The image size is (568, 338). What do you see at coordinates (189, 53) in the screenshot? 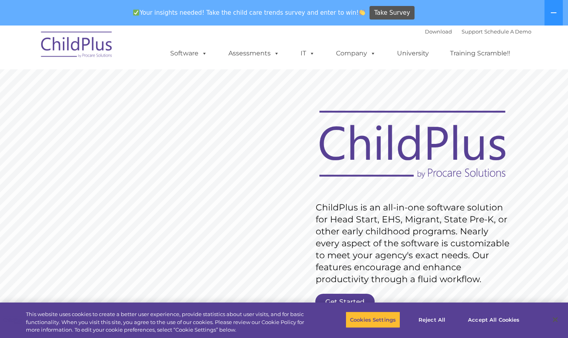
I see `a: Software` at bounding box center [189, 53].